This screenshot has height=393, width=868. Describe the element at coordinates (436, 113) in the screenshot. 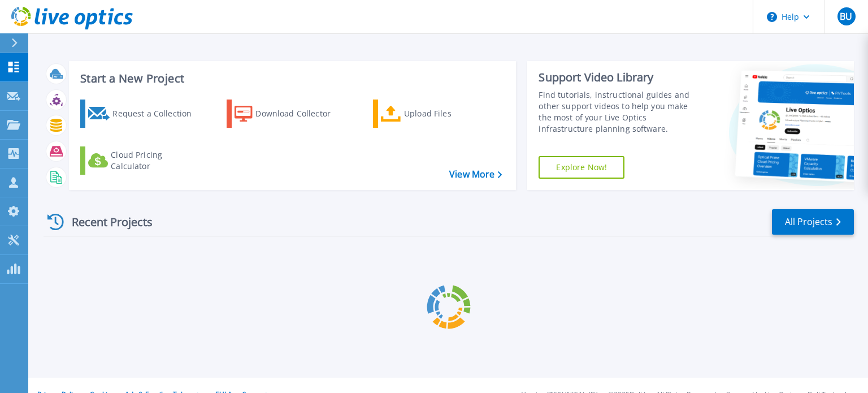

I see `a: Upload Files` at that location.